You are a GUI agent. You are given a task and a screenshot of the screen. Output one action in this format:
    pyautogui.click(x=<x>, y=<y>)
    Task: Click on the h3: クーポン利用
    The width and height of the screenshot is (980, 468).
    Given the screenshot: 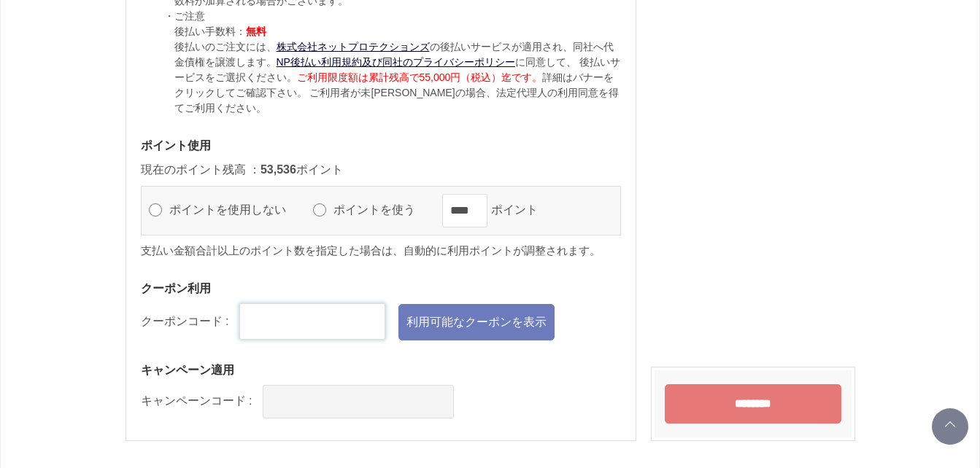 What is the action you would take?
    pyautogui.click(x=381, y=288)
    